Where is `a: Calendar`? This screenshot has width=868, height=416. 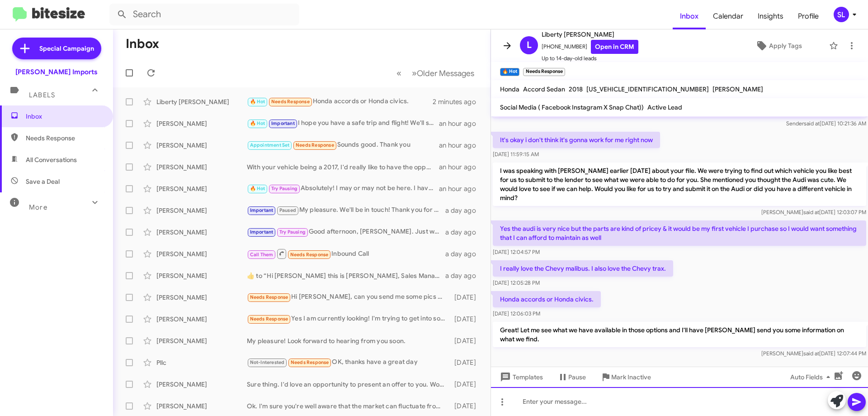 a: Calendar is located at coordinates (728, 16).